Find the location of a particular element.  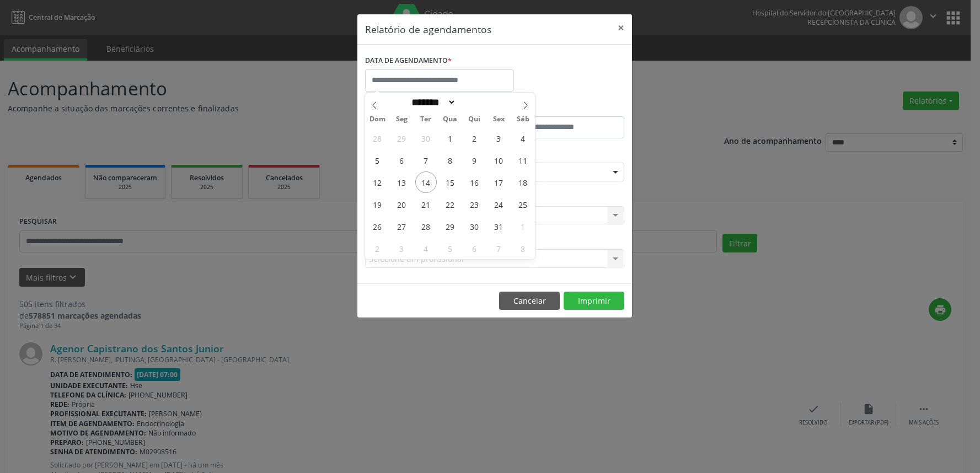

span: Setembro 28, 2025 is located at coordinates (377, 138).